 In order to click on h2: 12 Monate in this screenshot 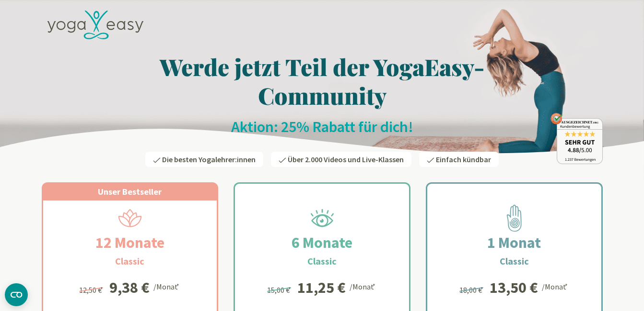, I will do `click(130, 243)`.